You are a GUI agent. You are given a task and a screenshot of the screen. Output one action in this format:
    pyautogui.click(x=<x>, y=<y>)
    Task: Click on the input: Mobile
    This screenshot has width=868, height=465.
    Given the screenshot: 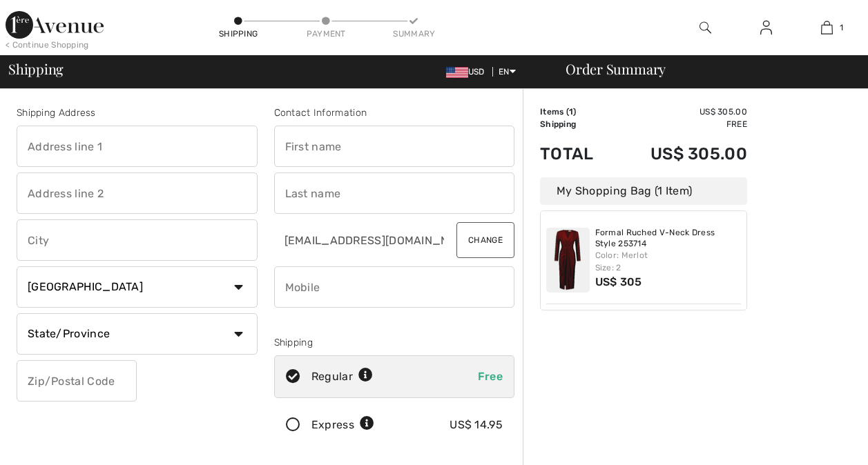 What is the action you would take?
    pyautogui.click(x=394, y=287)
    